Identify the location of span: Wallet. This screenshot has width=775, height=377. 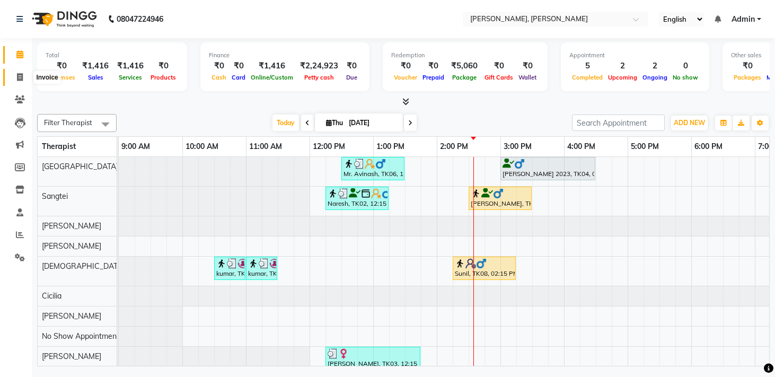
(528, 77).